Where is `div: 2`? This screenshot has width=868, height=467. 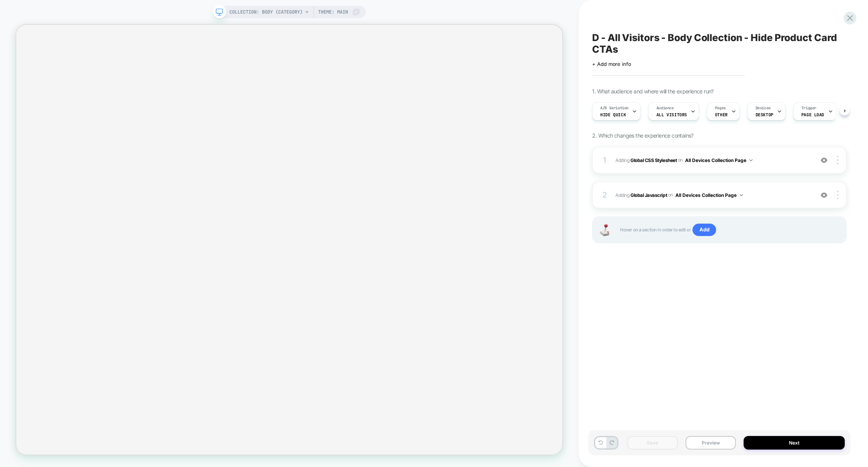 div: 2 is located at coordinates (604, 195).